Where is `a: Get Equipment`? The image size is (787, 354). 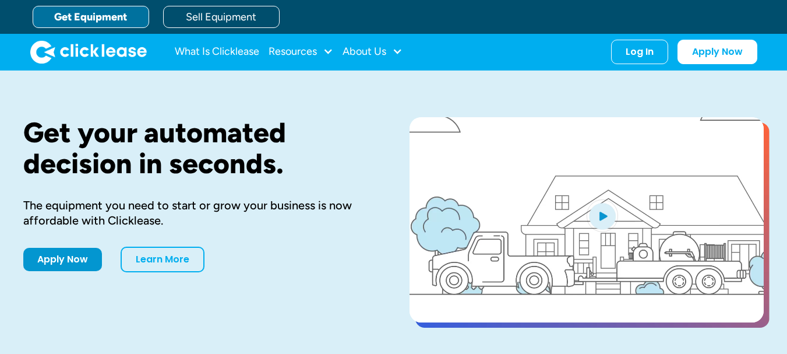 a: Get Equipment is located at coordinates (91, 17).